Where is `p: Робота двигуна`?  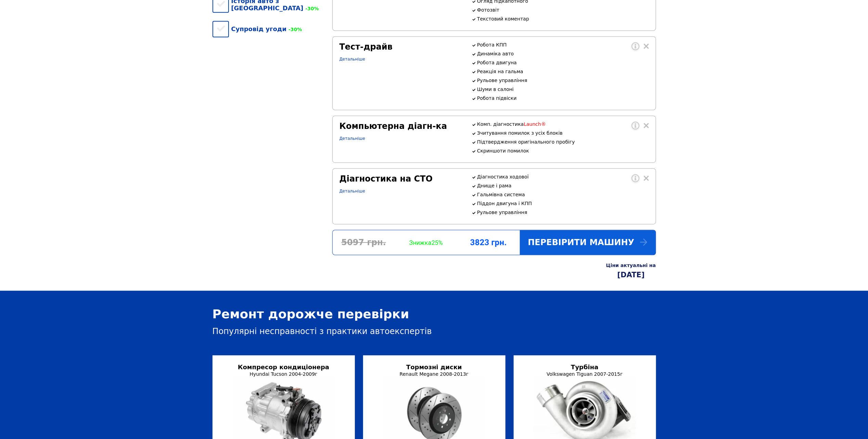 p: Робота двигуна is located at coordinates (563, 62).